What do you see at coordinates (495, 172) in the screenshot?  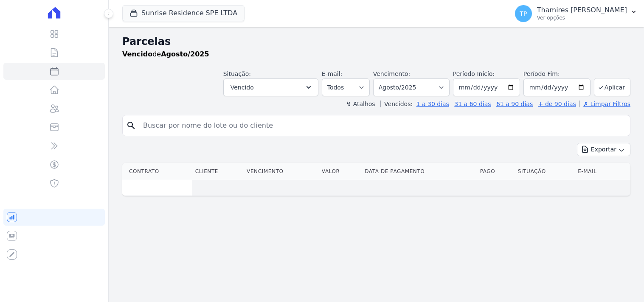 I see `th: Pago` at bounding box center [495, 172].